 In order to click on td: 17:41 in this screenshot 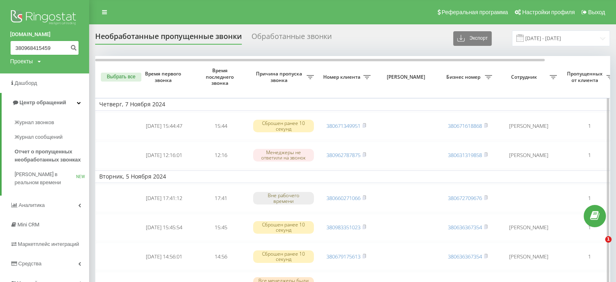, I will do `click(221, 198)`.